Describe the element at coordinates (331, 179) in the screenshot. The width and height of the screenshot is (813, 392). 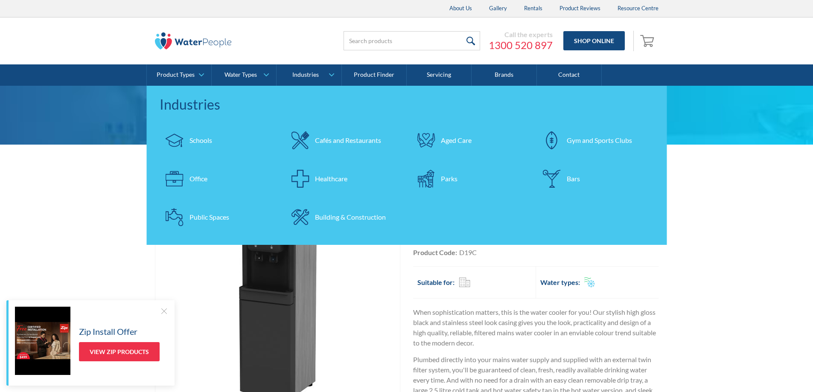
I see `div: Healthcare` at that location.